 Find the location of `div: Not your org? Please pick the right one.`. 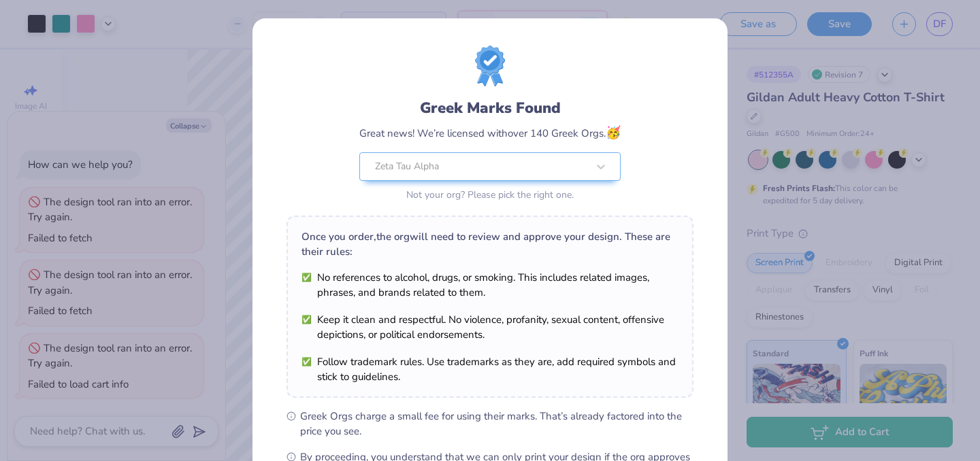

div: Not your org? Please pick the right one. is located at coordinates (490, 194).